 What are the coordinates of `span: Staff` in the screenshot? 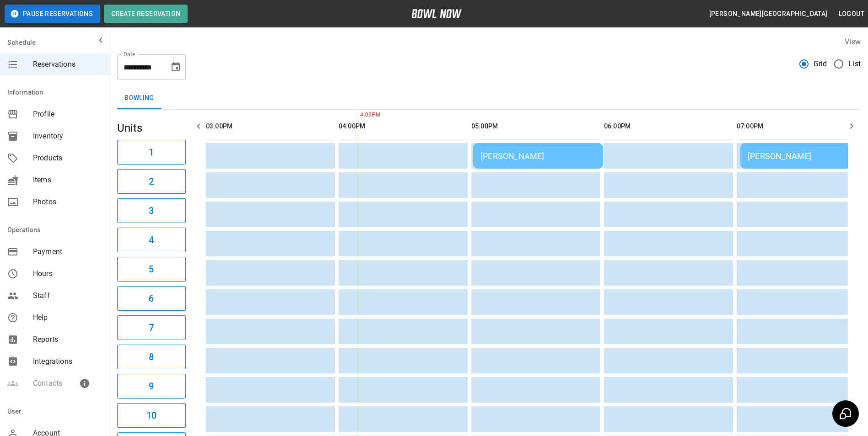 It's located at (68, 296).